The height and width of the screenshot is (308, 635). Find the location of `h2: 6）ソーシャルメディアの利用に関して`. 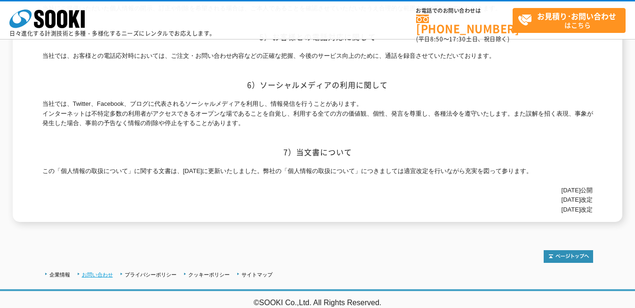

h2: 6）ソーシャルメディアの利用に関して is located at coordinates (318, 85).